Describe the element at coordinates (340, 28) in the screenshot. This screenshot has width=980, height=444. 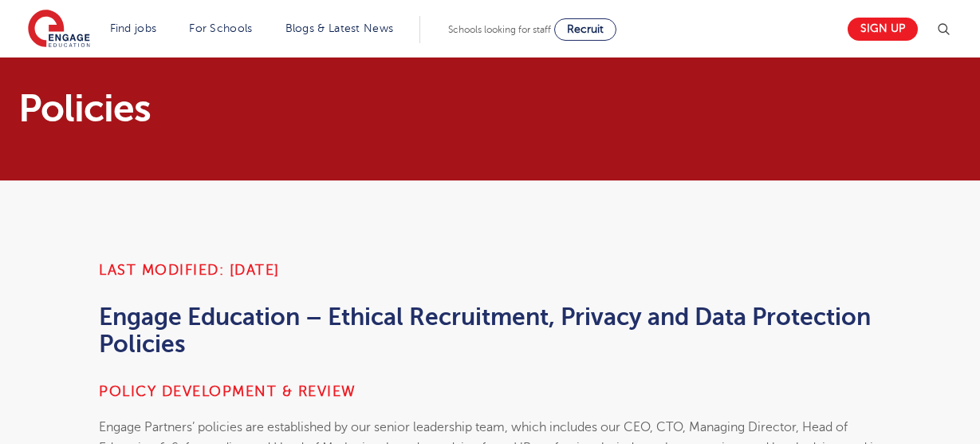
I see `a: Blogs & Latest News` at that location.